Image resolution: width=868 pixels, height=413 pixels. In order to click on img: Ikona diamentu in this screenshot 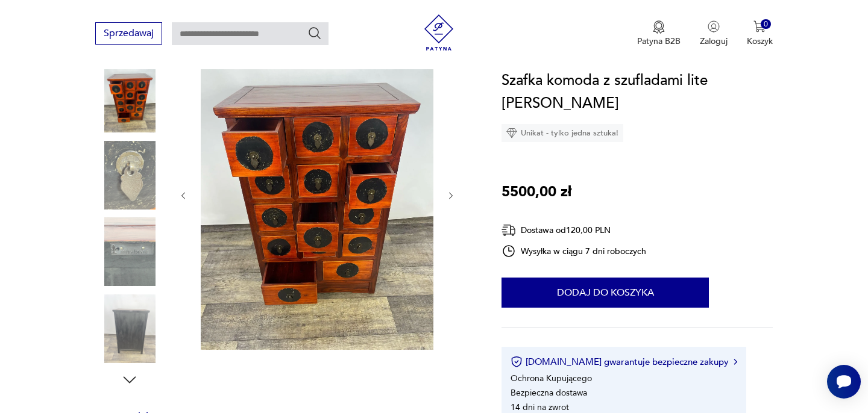, I will do `click(512, 133)`.